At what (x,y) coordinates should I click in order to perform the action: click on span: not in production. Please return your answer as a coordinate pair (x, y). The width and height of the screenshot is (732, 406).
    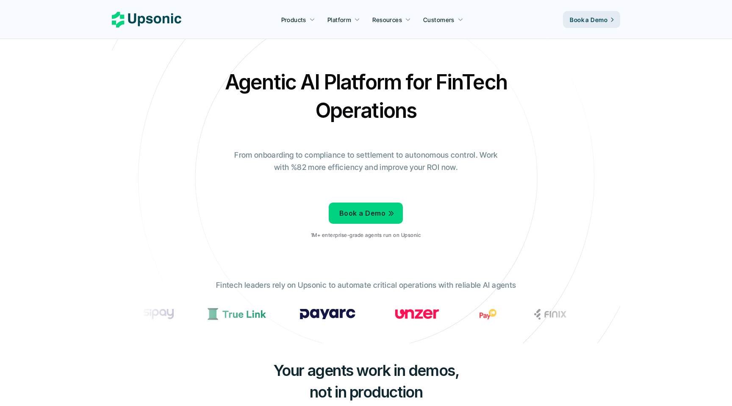
    Looking at the image, I should click on (366, 392).